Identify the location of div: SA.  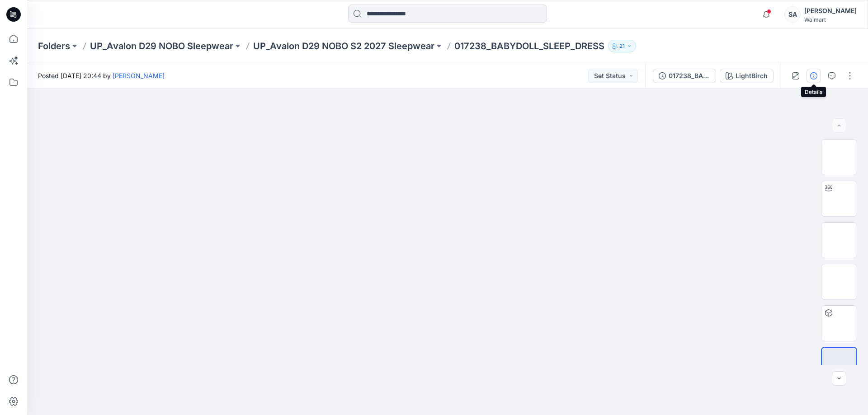
(793, 14).